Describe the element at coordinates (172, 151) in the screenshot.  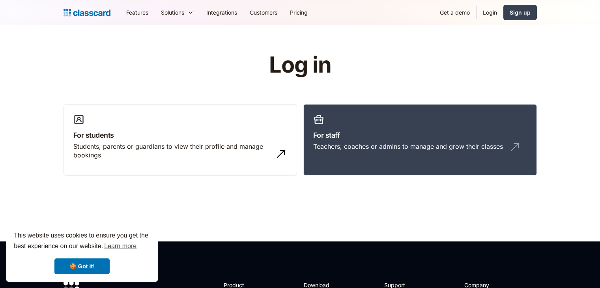
I see `div: Students, parents or guardians to view their profile and manage bookings` at that location.